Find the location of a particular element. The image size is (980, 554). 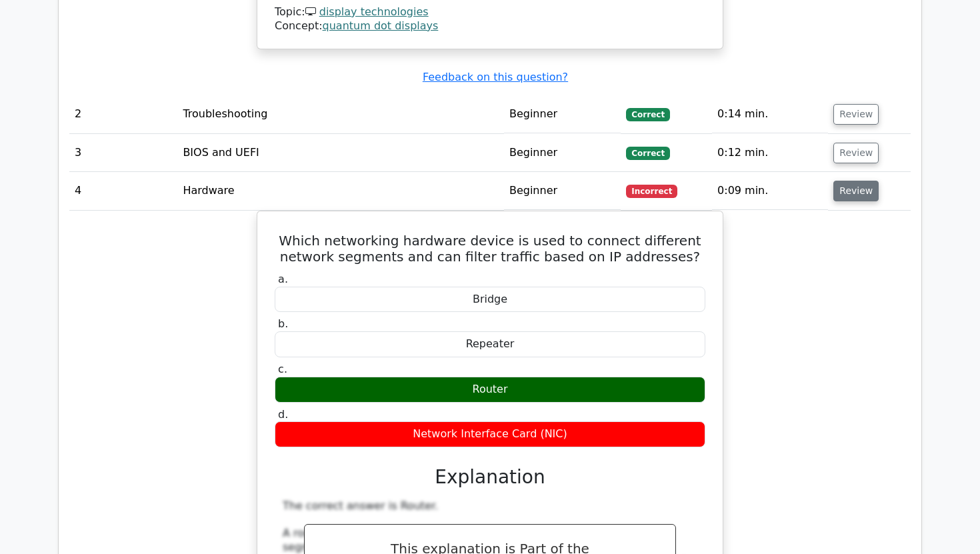

td: 0:12 min. is located at coordinates (770, 153).